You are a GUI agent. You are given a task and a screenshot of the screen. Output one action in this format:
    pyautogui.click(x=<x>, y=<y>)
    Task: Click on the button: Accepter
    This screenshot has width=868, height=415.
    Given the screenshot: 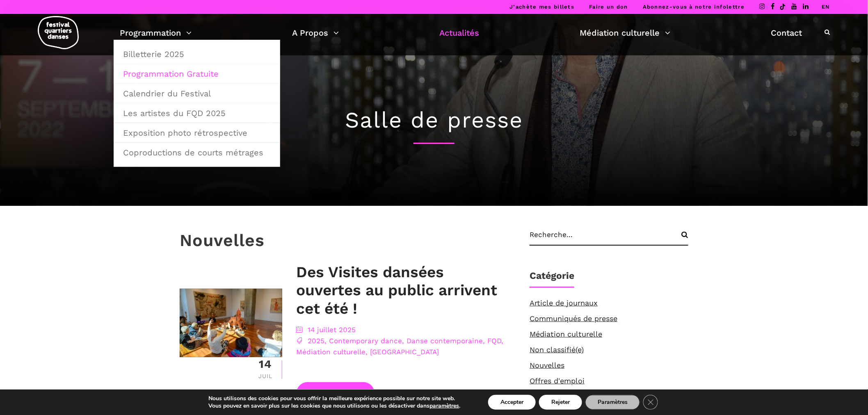 What is the action you would take?
    pyautogui.click(x=512, y=402)
    